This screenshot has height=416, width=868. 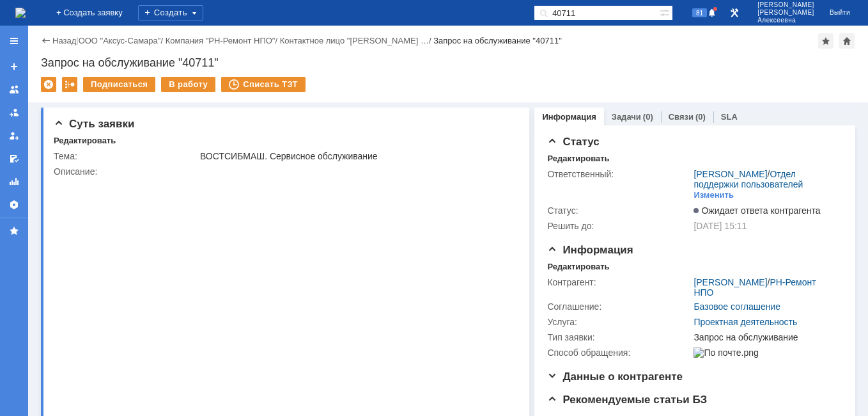 What do you see at coordinates (681, 116) in the screenshot?
I see `a: Связи` at bounding box center [681, 116].